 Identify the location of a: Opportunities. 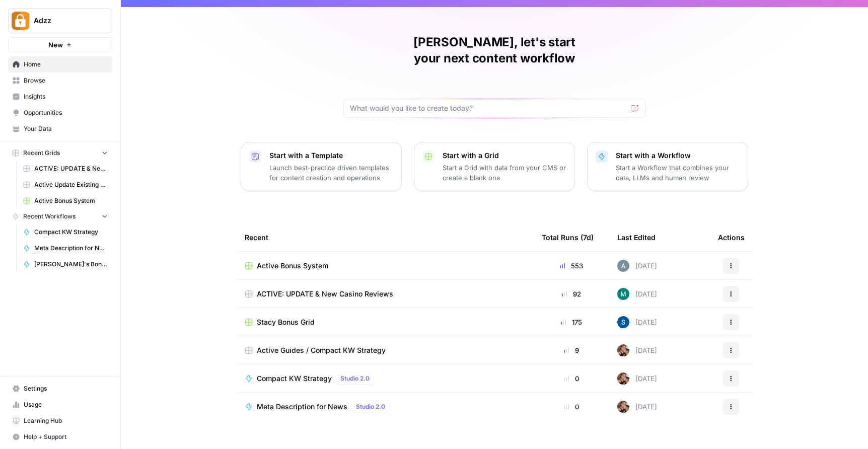
(60, 113).